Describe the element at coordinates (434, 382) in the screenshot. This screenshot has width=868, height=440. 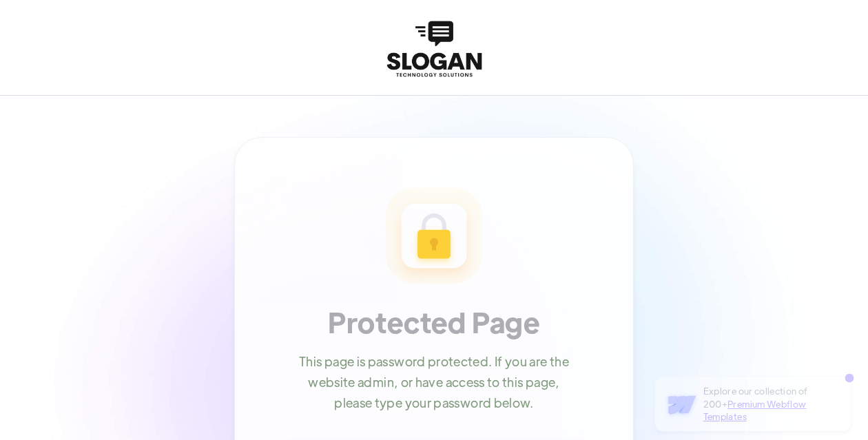
I see `p: This page is password protected. If you are the website admin, or have access to this page, pleas...` at that location.